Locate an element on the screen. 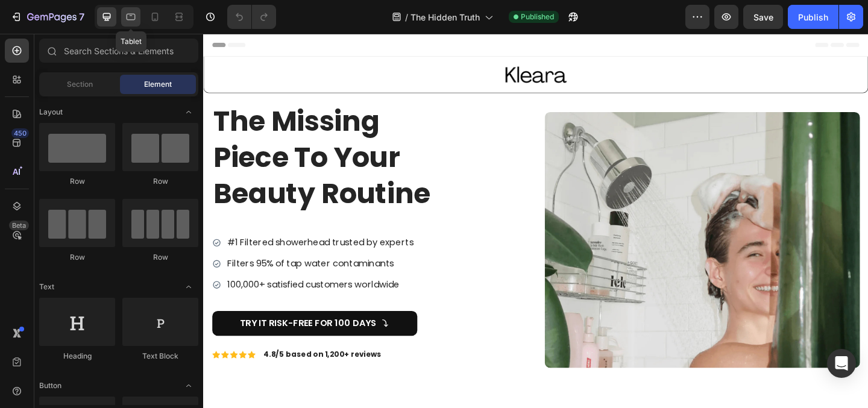 The height and width of the screenshot is (408, 868). p: Filters 95% of tap water contaminants is located at coordinates (127, 250).